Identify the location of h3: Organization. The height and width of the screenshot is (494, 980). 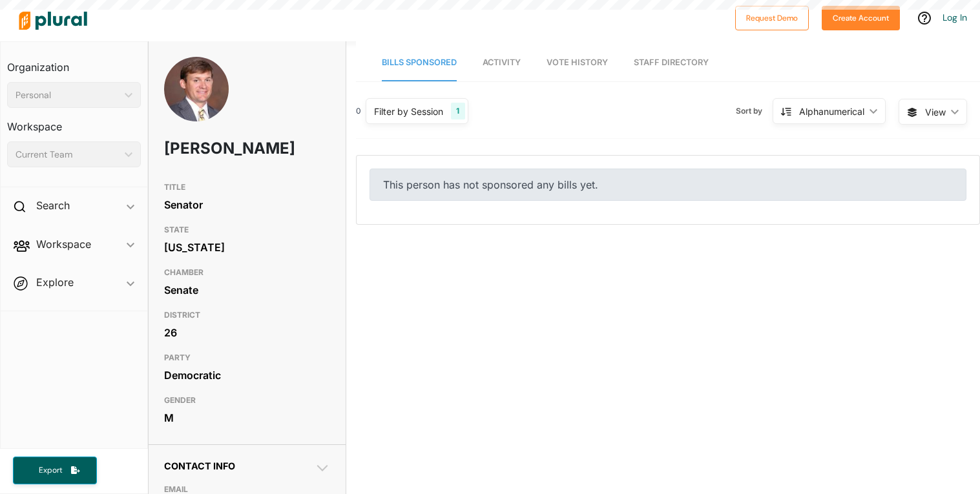
(74, 62).